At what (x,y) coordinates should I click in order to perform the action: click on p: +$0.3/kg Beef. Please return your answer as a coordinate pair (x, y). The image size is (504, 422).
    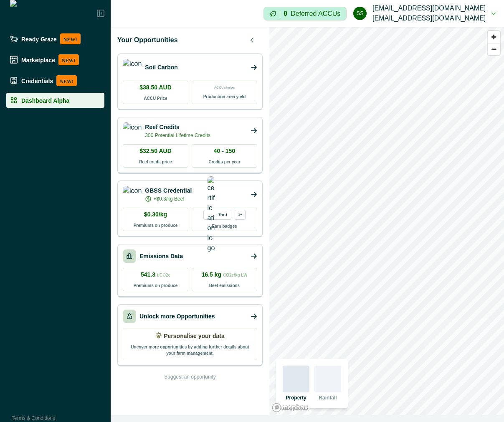
    Looking at the image, I should click on (168, 199).